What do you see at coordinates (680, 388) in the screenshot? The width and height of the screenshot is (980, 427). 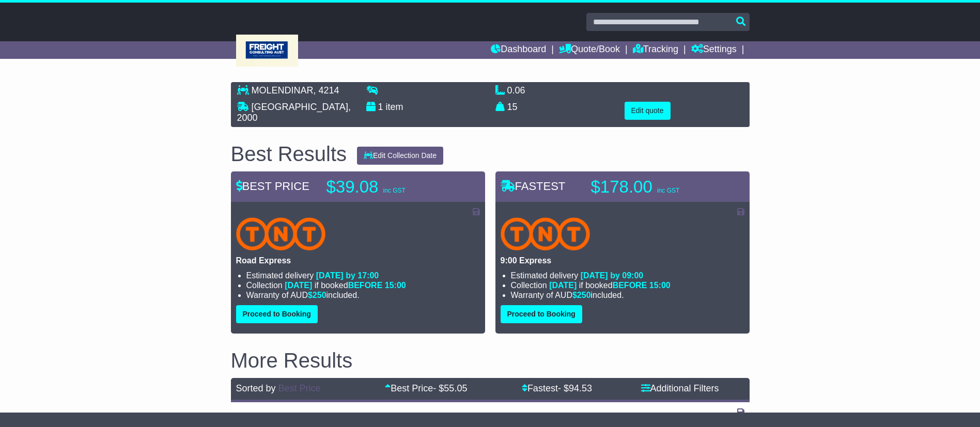 I see `a: Additional Filters` at bounding box center [680, 388].